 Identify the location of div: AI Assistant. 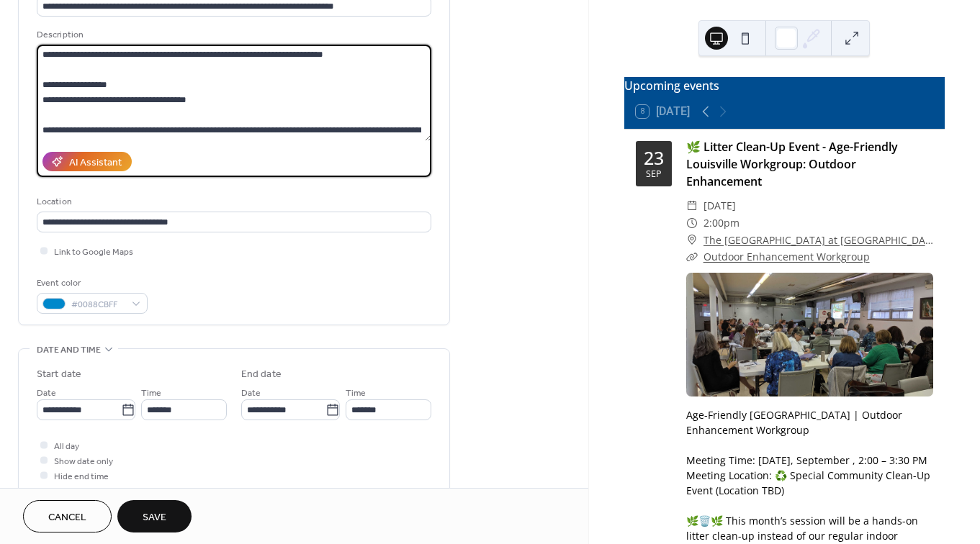
(95, 163).